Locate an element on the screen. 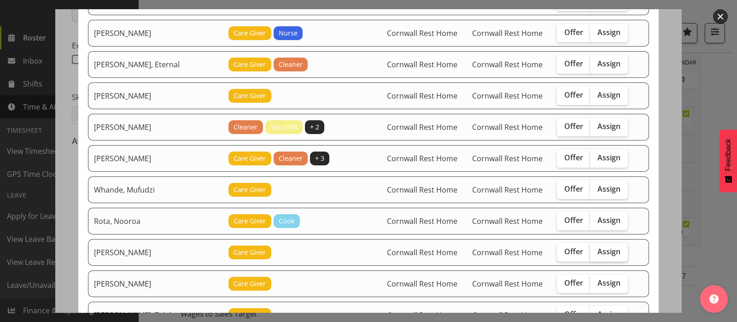  span: Feedback is located at coordinates (728, 155).